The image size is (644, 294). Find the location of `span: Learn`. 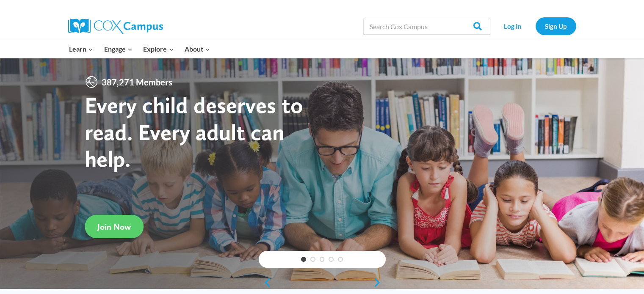

span: Learn is located at coordinates (81, 49).